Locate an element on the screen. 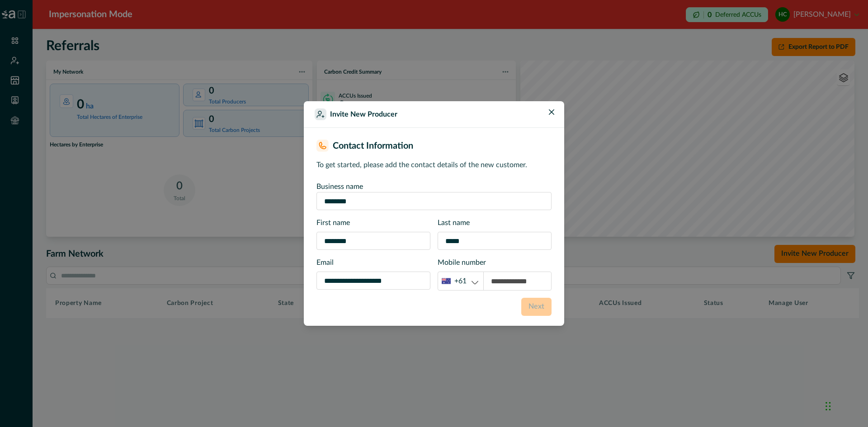 The image size is (868, 427). div: Chat Widget is located at coordinates (845, 405).